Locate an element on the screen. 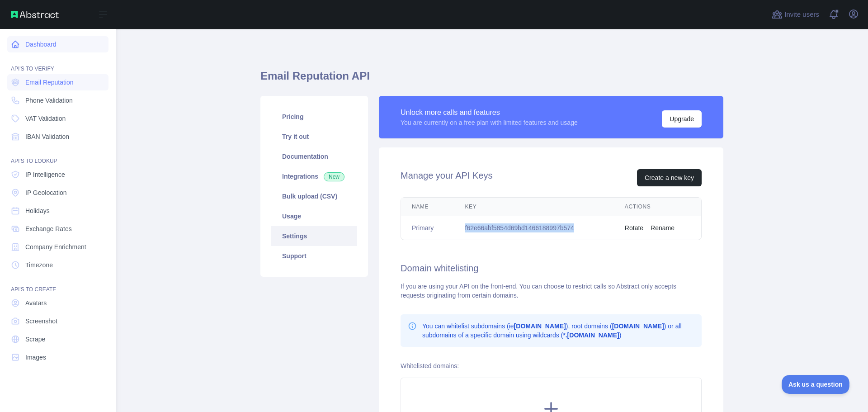 The height and width of the screenshot is (412, 868). div: API'S TO CREATE is located at coordinates (58, 284).